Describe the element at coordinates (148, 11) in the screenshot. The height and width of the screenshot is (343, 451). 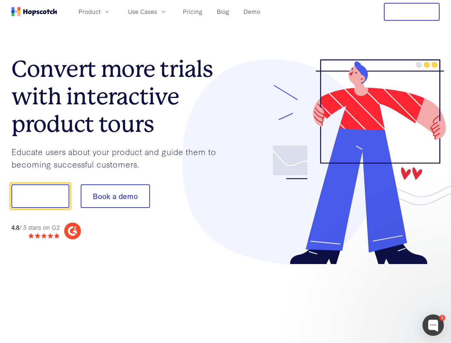
I see `button: Use Cases` at that location.